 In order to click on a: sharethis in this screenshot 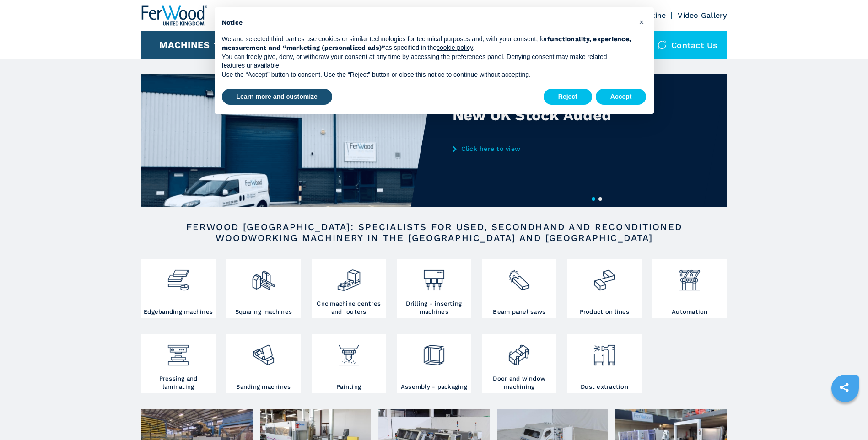, I will do `click(844, 387)`.